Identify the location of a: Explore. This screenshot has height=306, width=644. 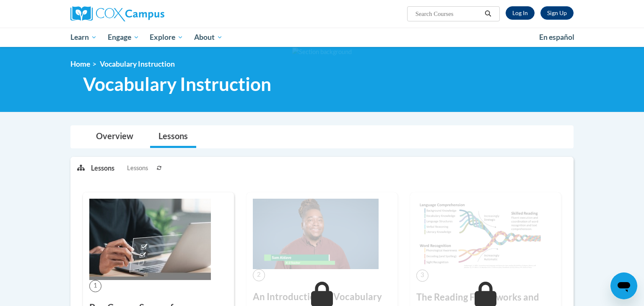
(166, 38).